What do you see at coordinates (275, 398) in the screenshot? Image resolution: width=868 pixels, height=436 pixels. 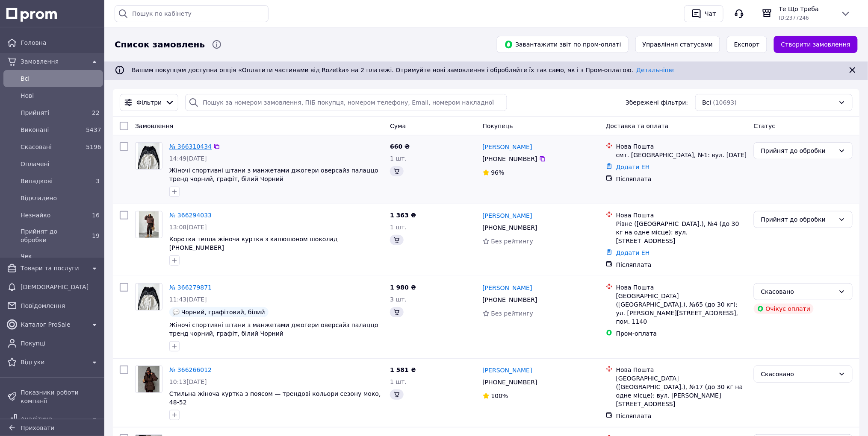 I see `span: Стильна жіноча куртка з поясом — трендові кольори сезону моко, 48-52` at bounding box center [275, 398].